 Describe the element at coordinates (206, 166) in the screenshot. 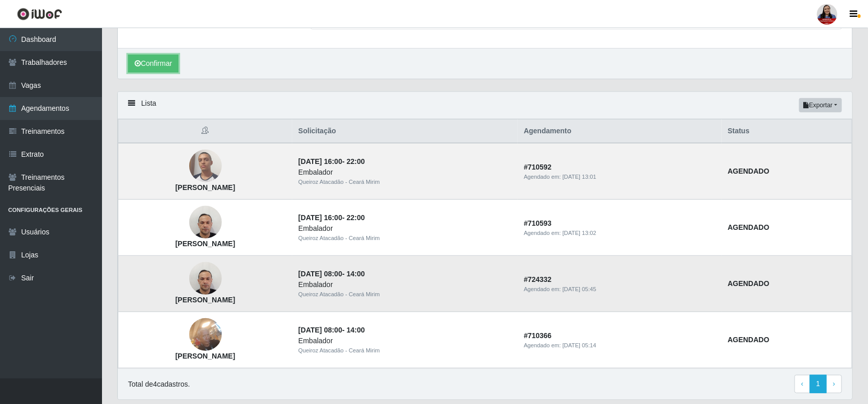

I see `img: Pedro Cassemiro de Morais Neto` at that location.